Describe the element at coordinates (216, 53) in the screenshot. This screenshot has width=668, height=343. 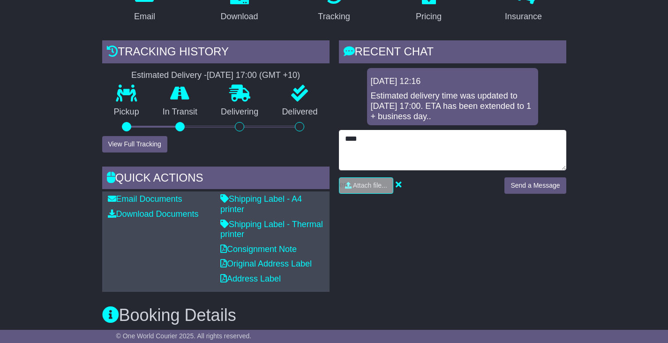
I see `div: Tracking history` at that location.